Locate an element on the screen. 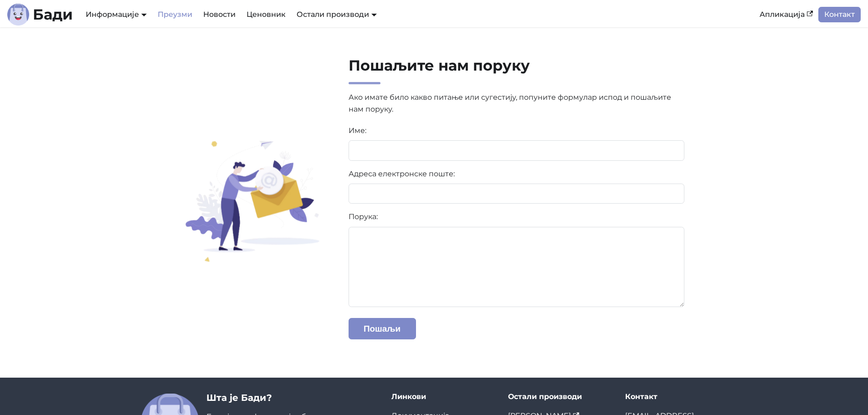 The image size is (868, 415). a: Ценовник is located at coordinates (266, 15).